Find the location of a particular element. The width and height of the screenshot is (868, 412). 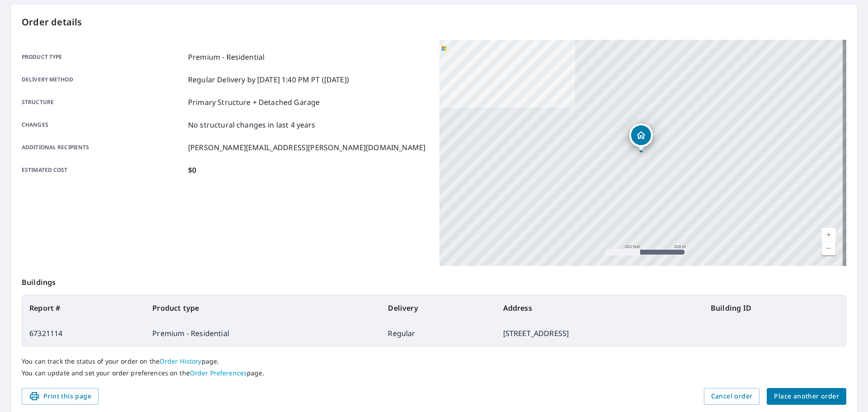

p: Premium - Residential is located at coordinates (226, 57).